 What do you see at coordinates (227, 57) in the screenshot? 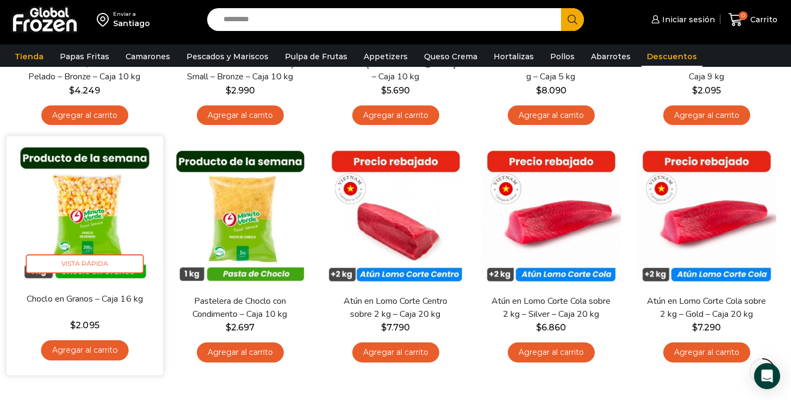
I see `a: Pescados y Mariscos` at bounding box center [227, 57].